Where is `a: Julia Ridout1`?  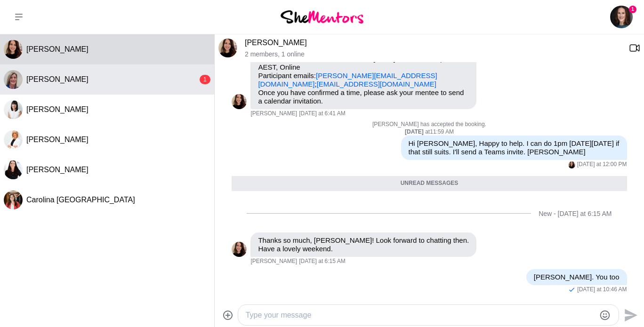 a: Julia Ridout1 is located at coordinates (621, 17).